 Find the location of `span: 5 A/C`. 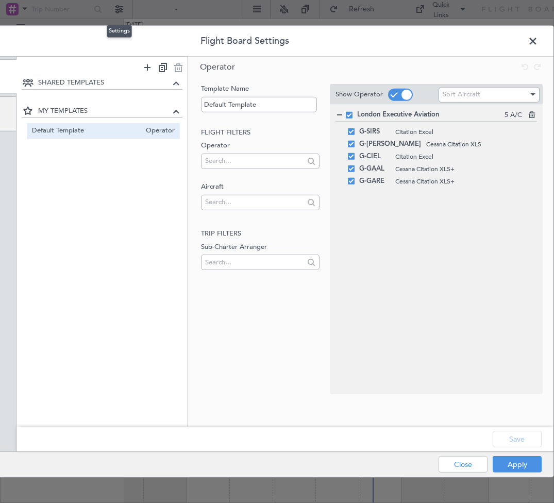

span: 5 A/C is located at coordinates (513, 115).